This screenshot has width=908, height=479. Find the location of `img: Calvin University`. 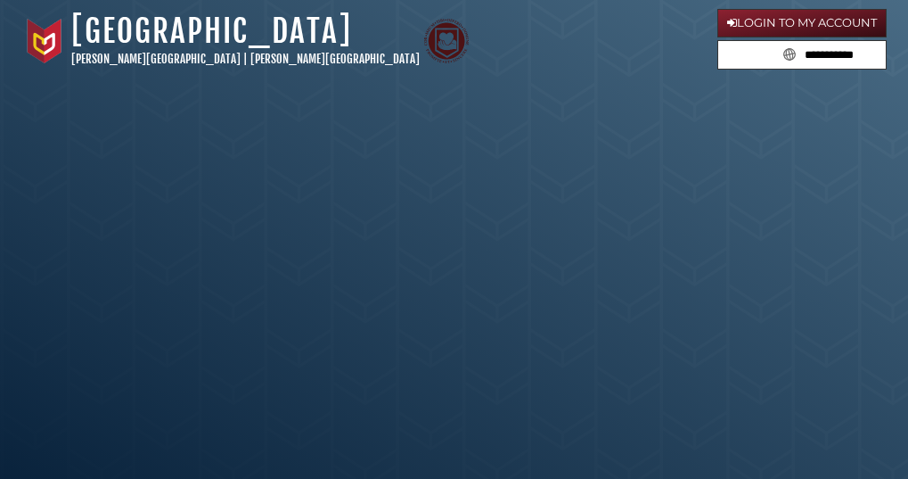

img: Calvin University is located at coordinates (45, 41).